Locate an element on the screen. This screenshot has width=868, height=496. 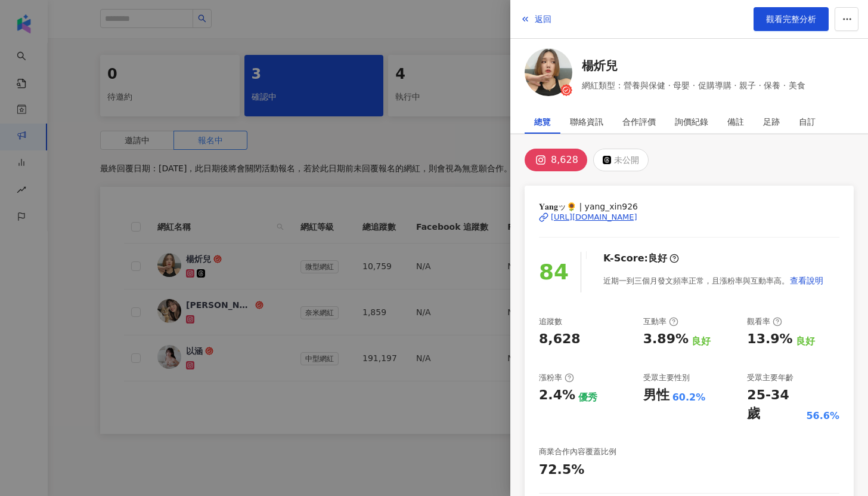
div: 總覽 is located at coordinates (542, 122).